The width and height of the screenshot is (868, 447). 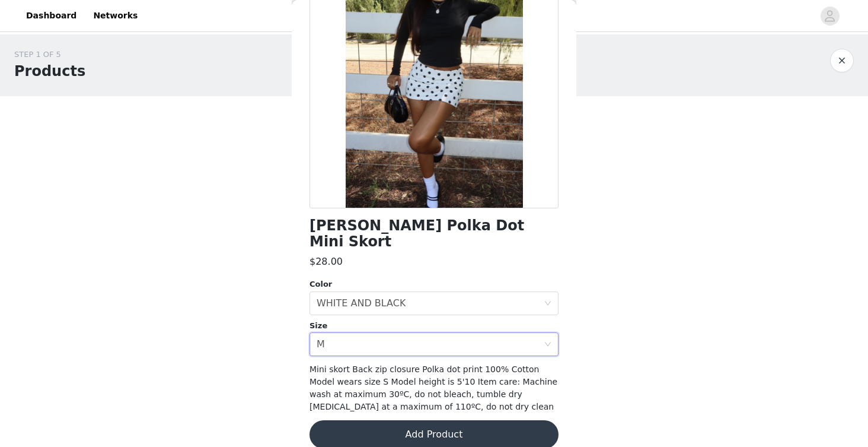 What do you see at coordinates (434, 326) in the screenshot?
I see `div: Size` at bounding box center [434, 326].